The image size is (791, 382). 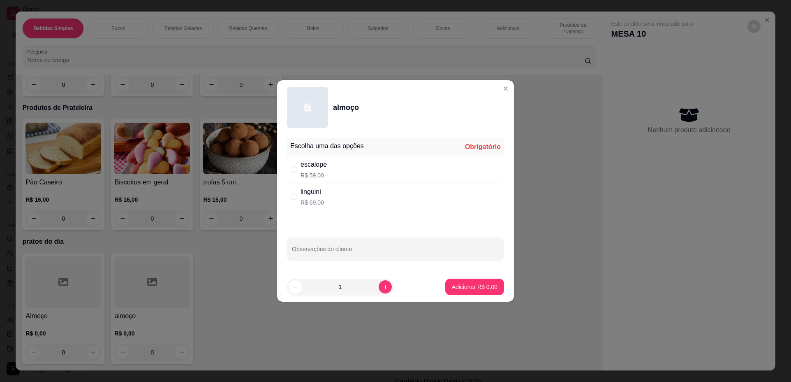 I want to click on button: Adicionar R$ 0,00, so click(x=474, y=287).